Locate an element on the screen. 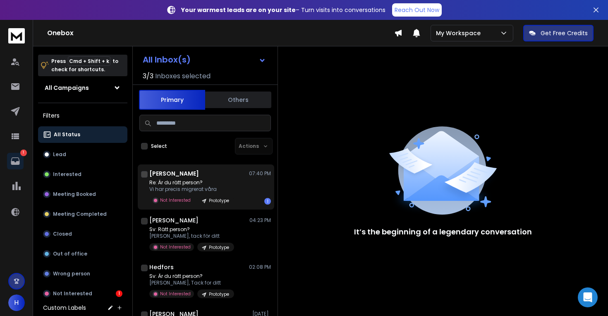  button: Others is located at coordinates (238, 100).